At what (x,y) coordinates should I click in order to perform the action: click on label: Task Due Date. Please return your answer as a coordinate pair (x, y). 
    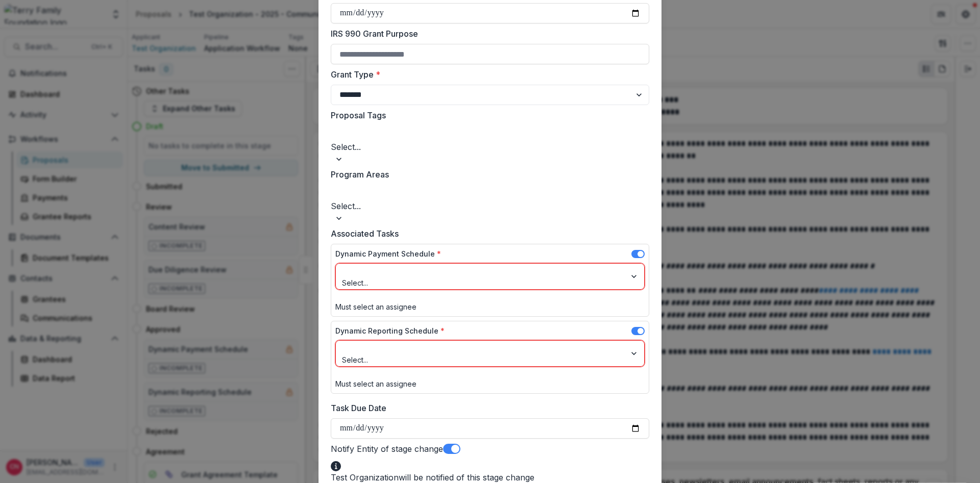
    Looking at the image, I should click on (487, 408).